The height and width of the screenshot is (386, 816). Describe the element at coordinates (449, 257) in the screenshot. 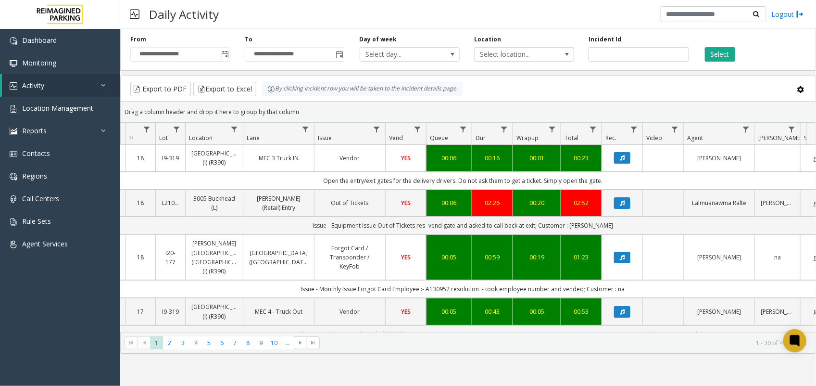

I see `div: 00:05` at that location.